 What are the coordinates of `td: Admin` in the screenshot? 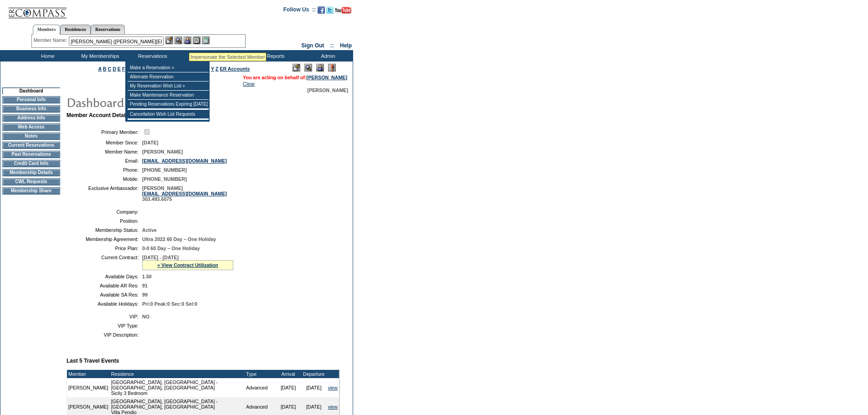 It's located at (327, 56).